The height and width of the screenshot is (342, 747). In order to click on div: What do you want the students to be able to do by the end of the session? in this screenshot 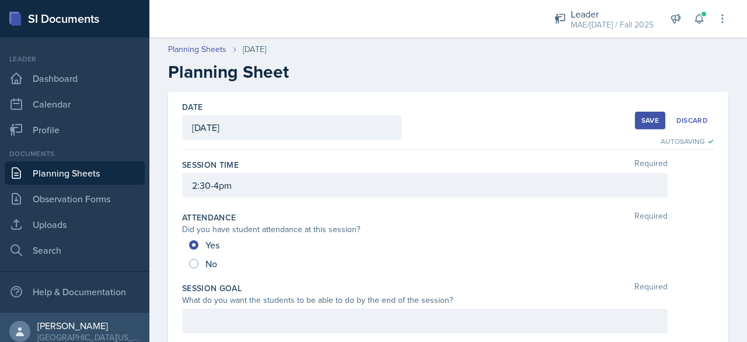, I will do `click(425, 300)`.